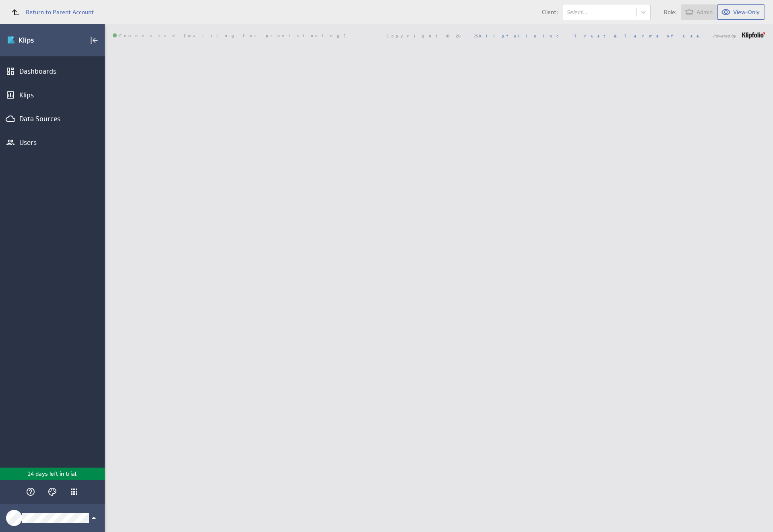 The width and height of the screenshot is (773, 532). Describe the element at coordinates (550, 12) in the screenshot. I see `span: Client:` at that location.